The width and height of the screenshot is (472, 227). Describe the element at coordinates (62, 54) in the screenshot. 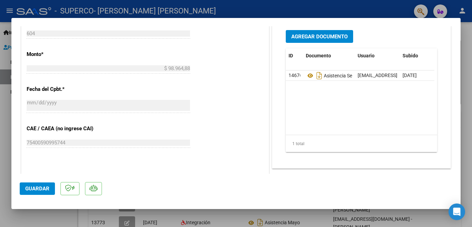

I see `p: Monto` at that location.